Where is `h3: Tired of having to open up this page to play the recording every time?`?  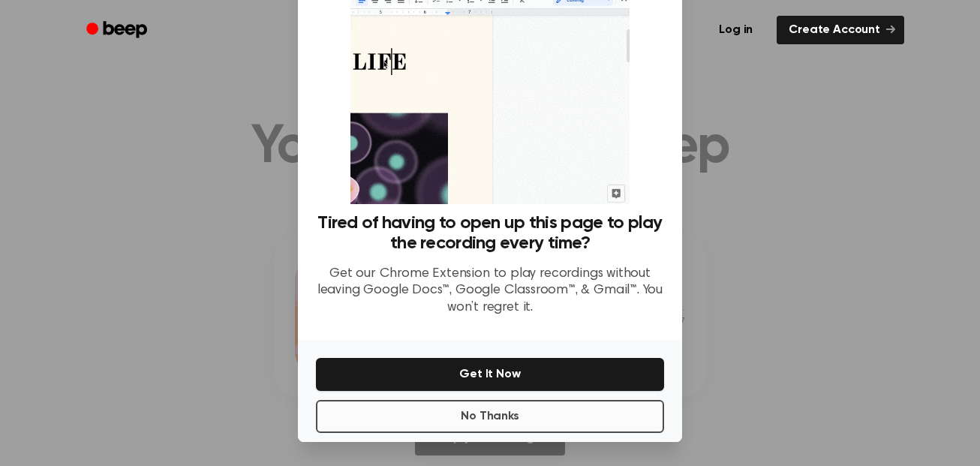
h3: Tired of having to open up this page to play the recording every time? is located at coordinates (490, 233).